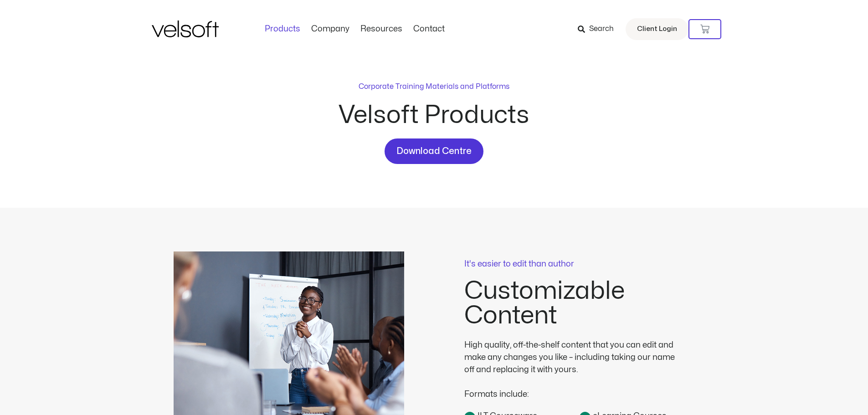 The height and width of the screenshot is (415, 868). Describe the element at coordinates (283, 29) in the screenshot. I see `a: ProductsMenu Toggle` at that location.